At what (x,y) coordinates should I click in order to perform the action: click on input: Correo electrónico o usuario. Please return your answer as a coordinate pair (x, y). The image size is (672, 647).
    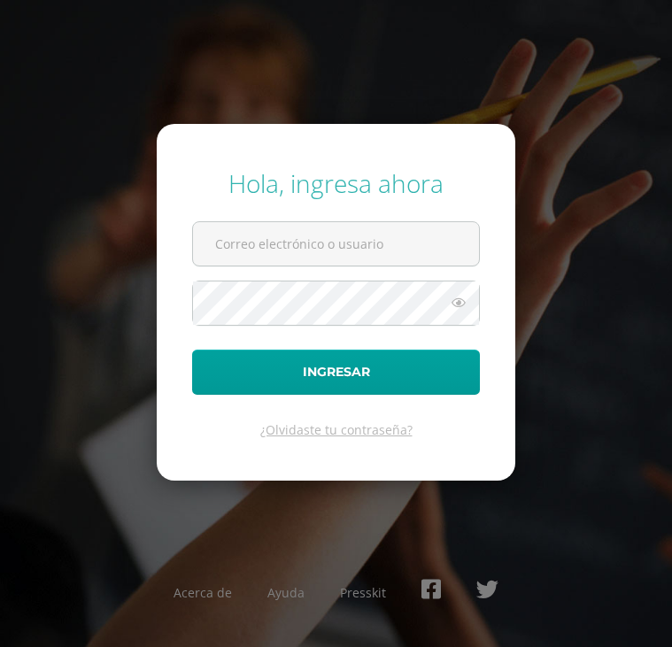
    Looking at the image, I should click on (335, 243).